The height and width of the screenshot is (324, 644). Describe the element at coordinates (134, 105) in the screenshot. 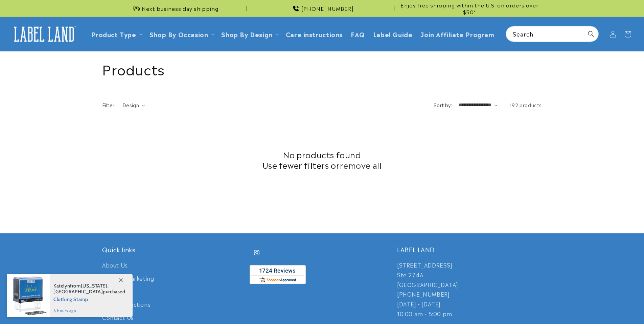

I see `summary: Design (0 selected)` at that location.